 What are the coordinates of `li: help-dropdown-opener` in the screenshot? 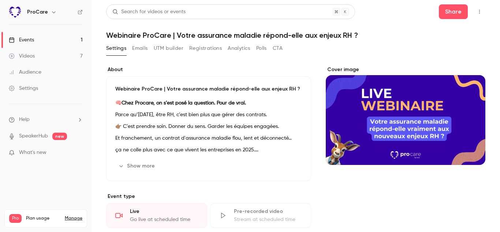 It's located at (46, 119).